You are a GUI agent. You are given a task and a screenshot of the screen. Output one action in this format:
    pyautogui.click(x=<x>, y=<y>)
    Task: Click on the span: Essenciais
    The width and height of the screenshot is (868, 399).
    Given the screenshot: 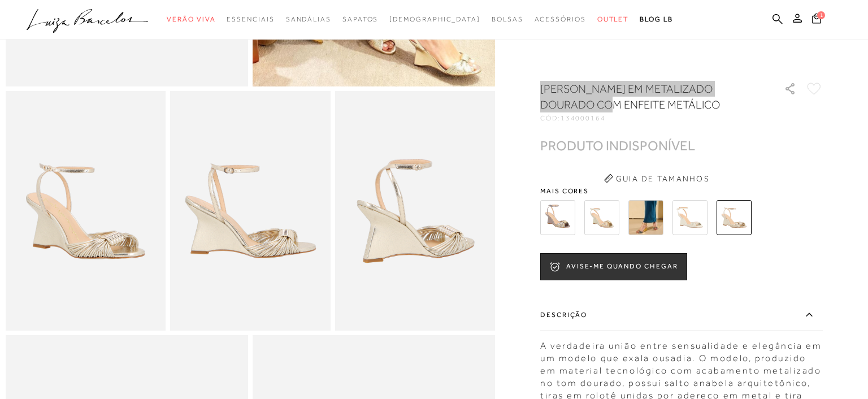 What is the action you would take?
    pyautogui.click(x=250, y=19)
    